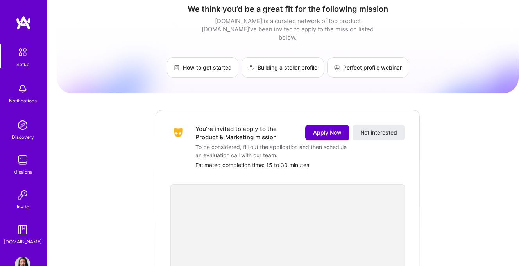  What do you see at coordinates (178, 132) in the screenshot?
I see `img: Company Logo` at bounding box center [178, 132].